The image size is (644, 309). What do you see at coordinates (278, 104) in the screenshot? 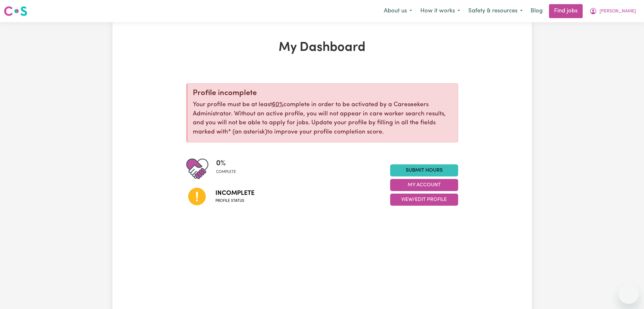
I see `u: 60%` at bounding box center [278, 104].